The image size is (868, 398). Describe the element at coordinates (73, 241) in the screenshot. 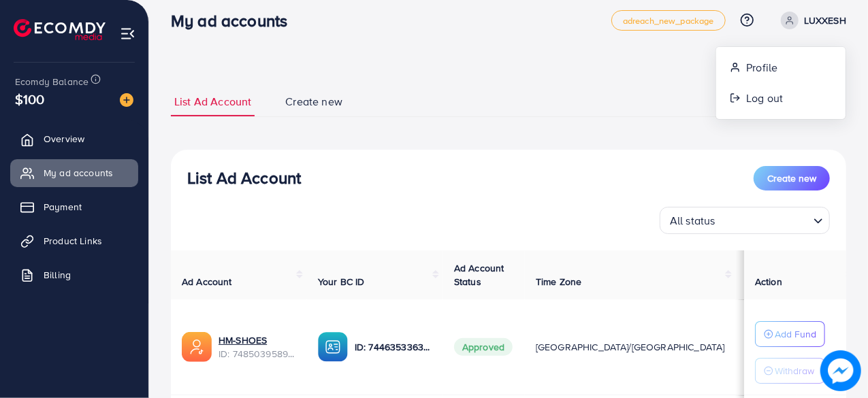

I see `span: Product Links` at that location.